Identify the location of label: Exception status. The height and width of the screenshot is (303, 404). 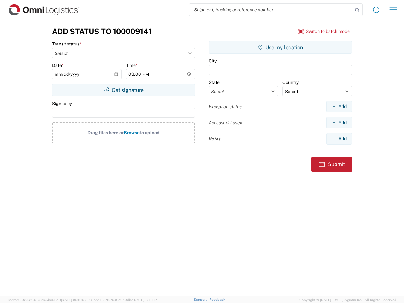
(225, 107).